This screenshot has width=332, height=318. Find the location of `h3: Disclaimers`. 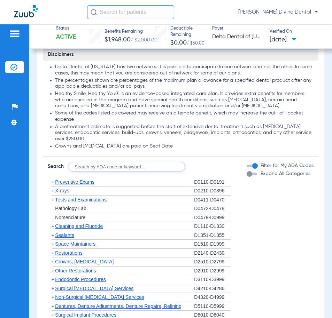

h3: Disclaimers is located at coordinates (180, 55).